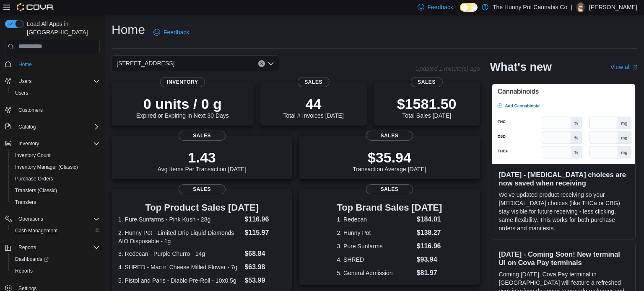 The height and width of the screenshot is (291, 644). I want to click on a: Inventory Count, so click(33, 155).